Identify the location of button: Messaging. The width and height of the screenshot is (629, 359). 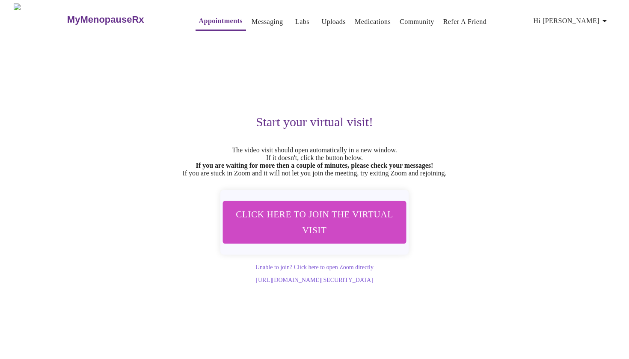
(267, 22).